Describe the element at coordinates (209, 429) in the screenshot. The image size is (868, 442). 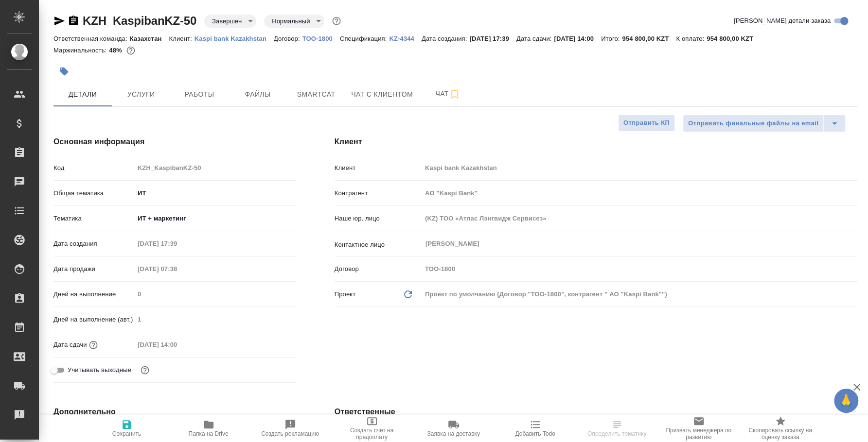
I see `button: Папка на Drive` at that location.